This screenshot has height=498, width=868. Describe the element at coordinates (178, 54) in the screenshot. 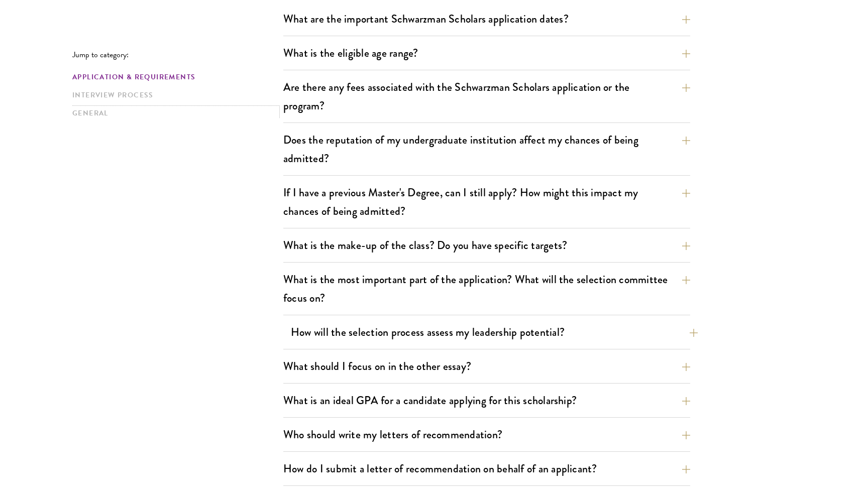

I see `p: Jump to category:` at that location.